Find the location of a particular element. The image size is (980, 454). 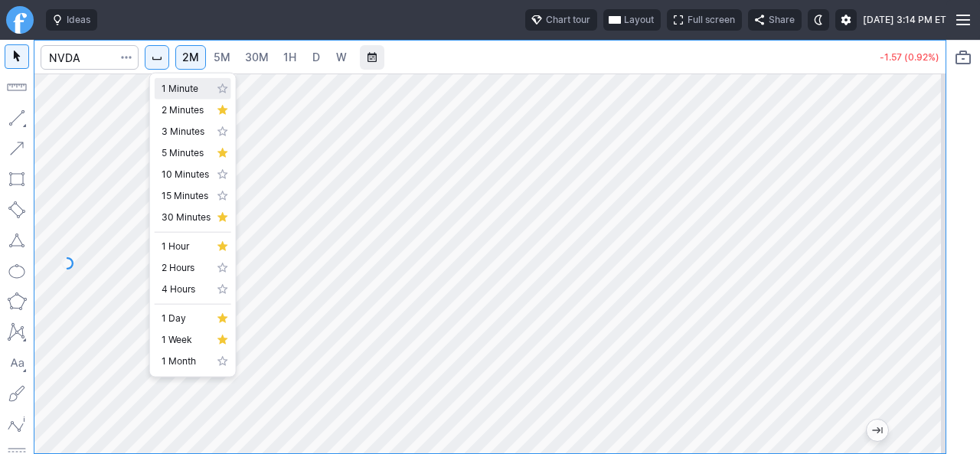

span: 4 Hours is located at coordinates (186, 289).